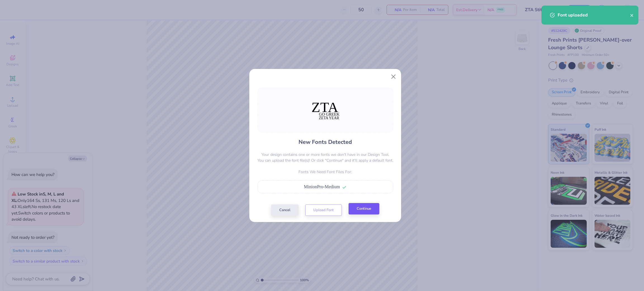 This screenshot has width=644, height=291. Describe the element at coordinates (594, 15) in the screenshot. I see `div: Font uploaded` at that location.